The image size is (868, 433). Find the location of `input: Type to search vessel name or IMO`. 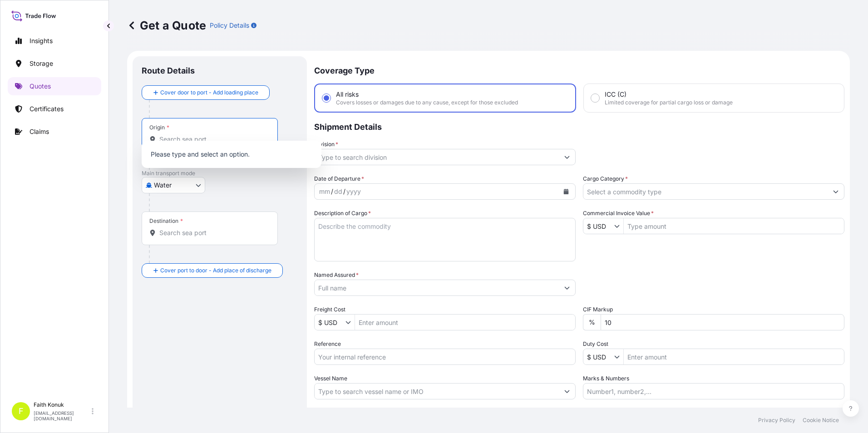

input: Type to search vessel name or IMO is located at coordinates (437, 391).